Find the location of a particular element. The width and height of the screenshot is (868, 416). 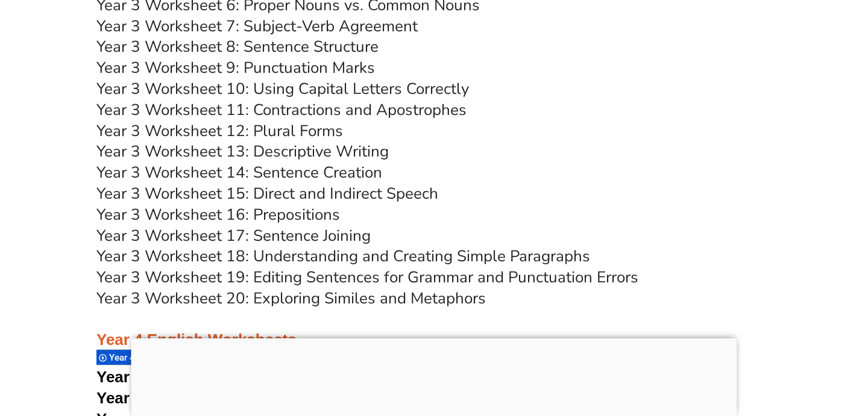

a: Year 3 Worksheet 8: Sentence Structure is located at coordinates (237, 46).